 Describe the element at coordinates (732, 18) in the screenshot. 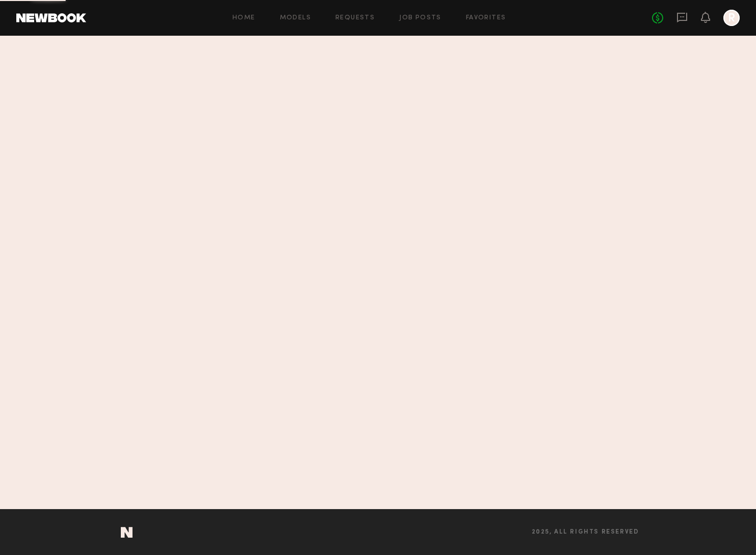

I see `a: R` at that location.